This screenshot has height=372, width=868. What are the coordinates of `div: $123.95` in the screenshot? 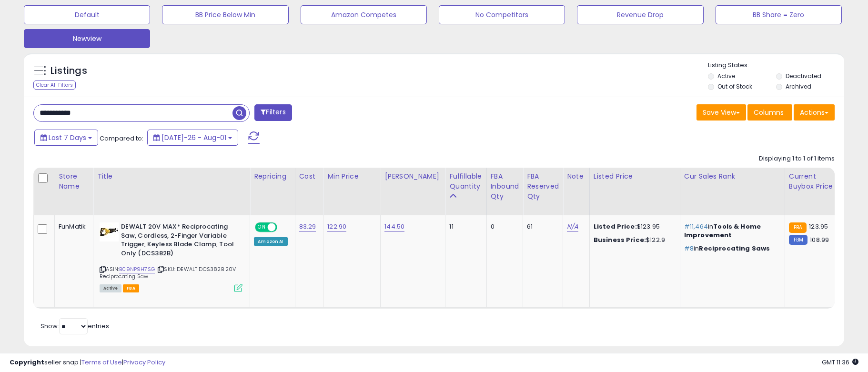 It's located at (633, 227).